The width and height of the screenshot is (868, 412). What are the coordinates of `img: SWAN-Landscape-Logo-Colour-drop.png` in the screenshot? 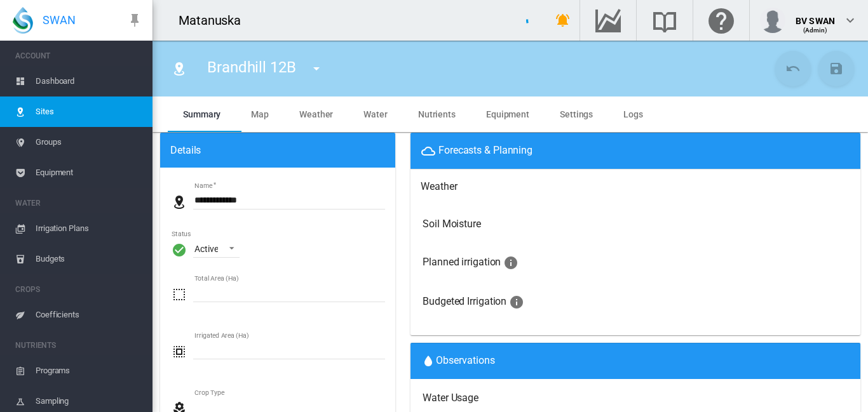 It's located at (23, 20).